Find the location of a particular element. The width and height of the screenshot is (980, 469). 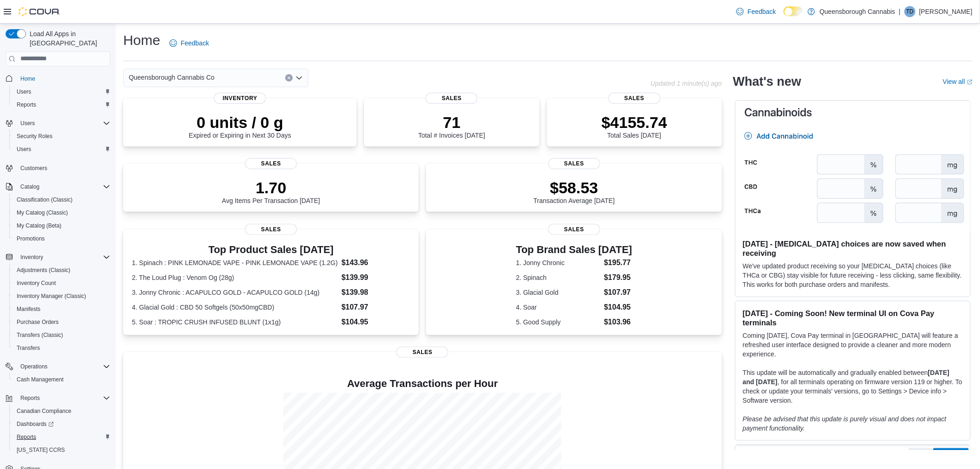

dd: $107.97 is located at coordinates (617, 292).